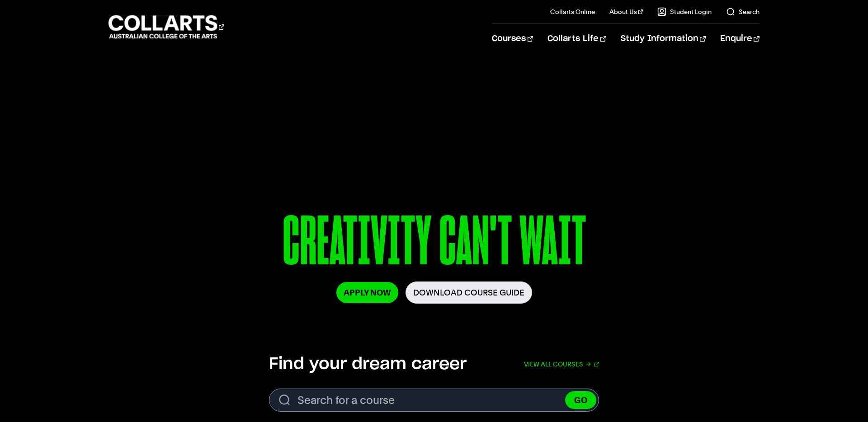  Describe the element at coordinates (740, 39) in the screenshot. I see `a: Enquire` at that location.